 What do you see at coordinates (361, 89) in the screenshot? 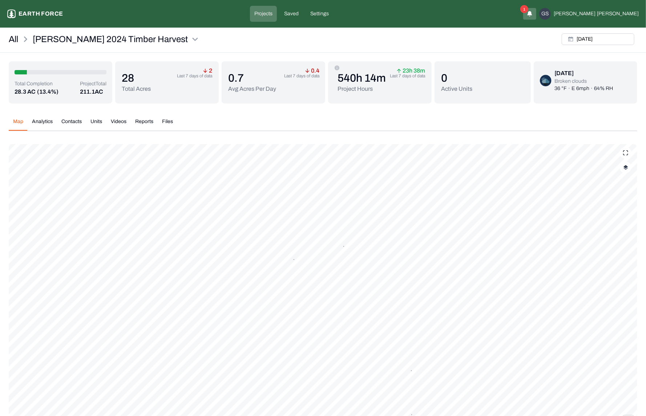
I see `p: Project Hours` at bounding box center [361, 89].